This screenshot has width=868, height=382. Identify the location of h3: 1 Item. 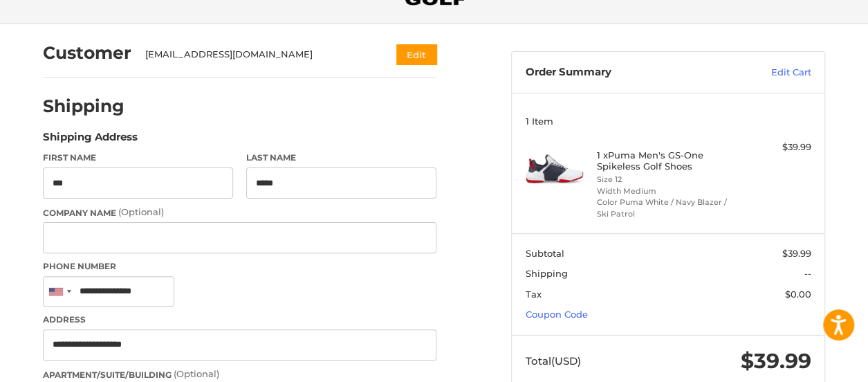
(668, 121).